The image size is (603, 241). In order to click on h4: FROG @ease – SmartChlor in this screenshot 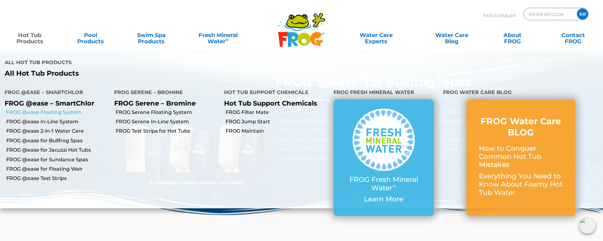, I will do `click(55, 93)`.